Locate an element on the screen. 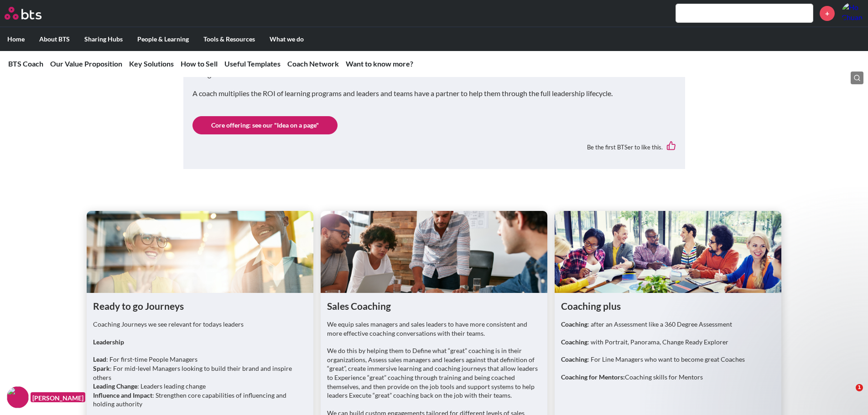  img: Ho Chuan is located at coordinates (853, 13).